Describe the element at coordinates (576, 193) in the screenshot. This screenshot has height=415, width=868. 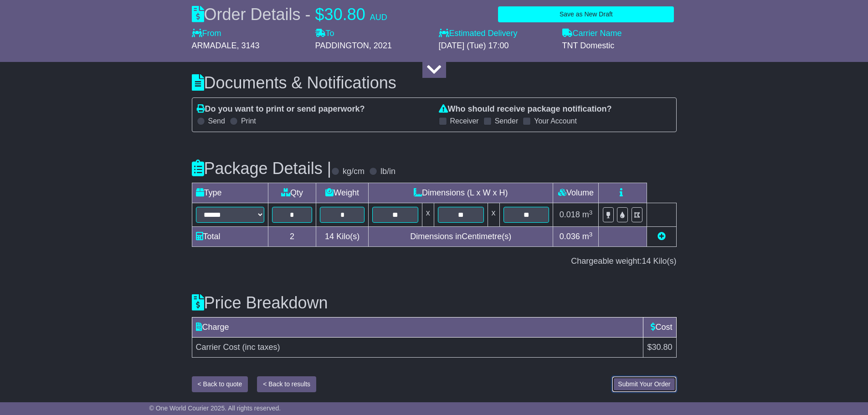
I see `td: Volume` at that location.